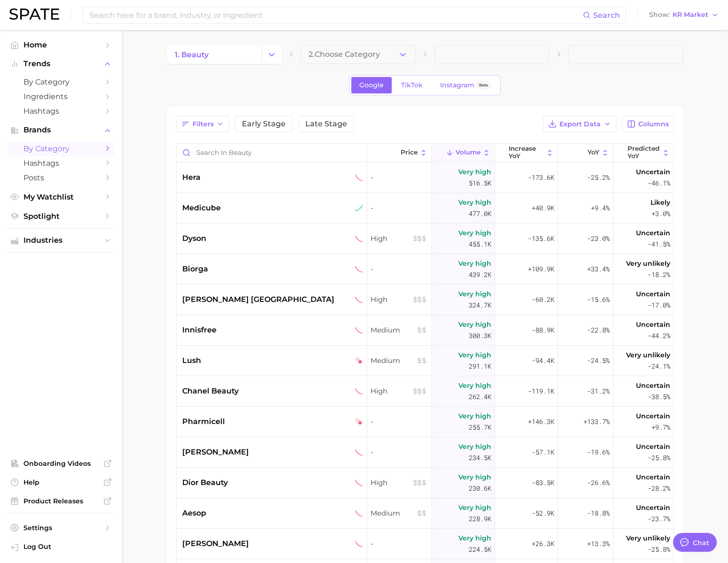  I want to click on span: TikTok, so click(412, 85).